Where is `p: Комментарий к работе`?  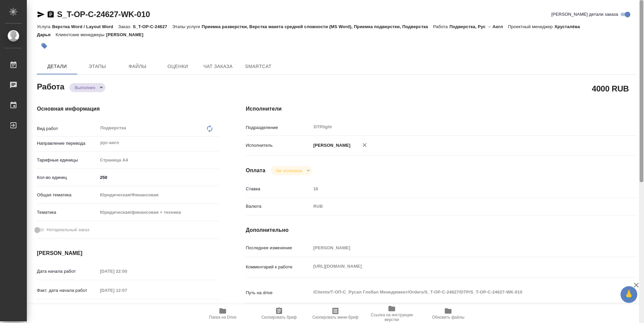
p: Комментарий к работе is located at coordinates (278, 267).